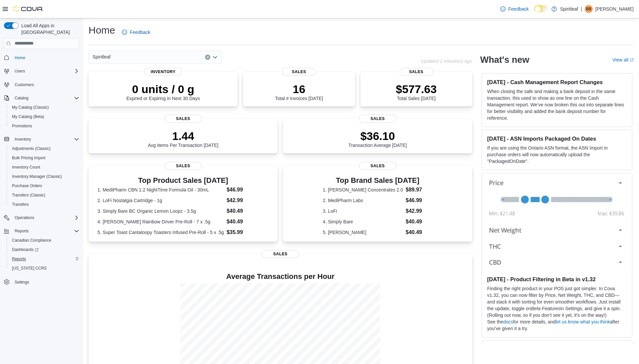 This screenshot has height=364, width=639. Describe the element at coordinates (27, 186) in the screenshot. I see `a: Purchase Orders` at that location.